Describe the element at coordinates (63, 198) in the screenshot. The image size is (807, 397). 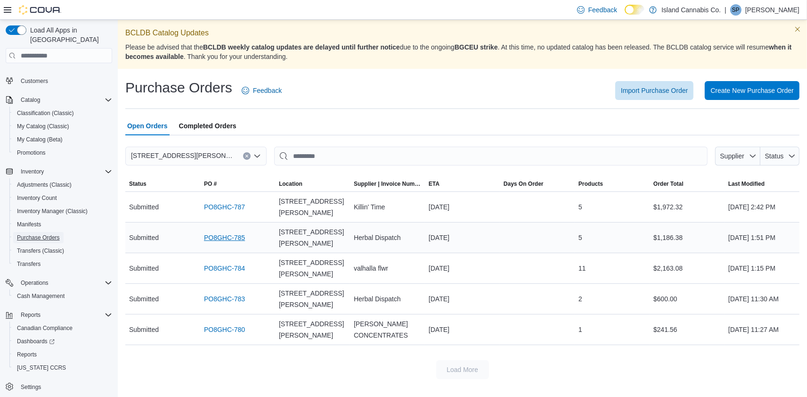
I see `button: Inventory Count` at that location.